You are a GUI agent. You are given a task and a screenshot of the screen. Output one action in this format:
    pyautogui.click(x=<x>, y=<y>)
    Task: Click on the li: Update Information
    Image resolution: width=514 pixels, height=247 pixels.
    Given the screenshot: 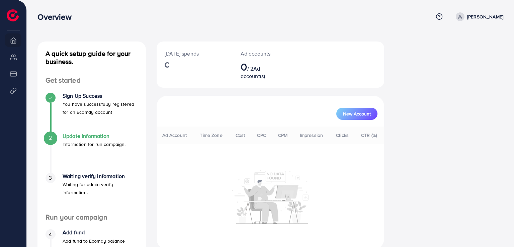 What is the action you would take?
    pyautogui.click(x=92, y=153)
    